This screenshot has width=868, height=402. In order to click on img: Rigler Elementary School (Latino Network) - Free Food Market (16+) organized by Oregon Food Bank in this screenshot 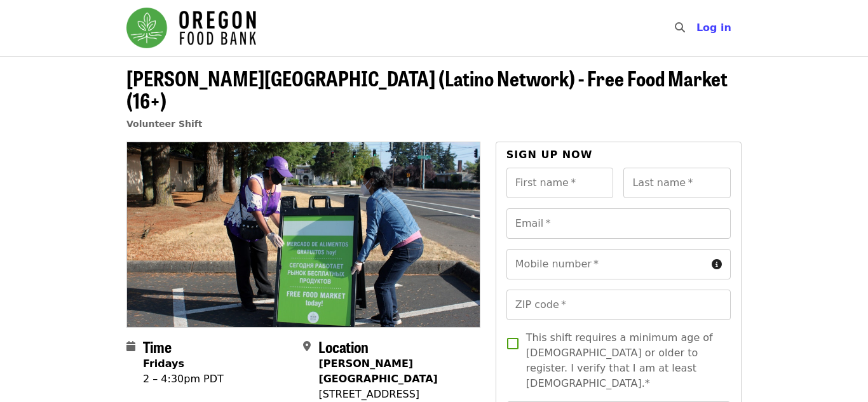, I will do `click(303, 234)`.